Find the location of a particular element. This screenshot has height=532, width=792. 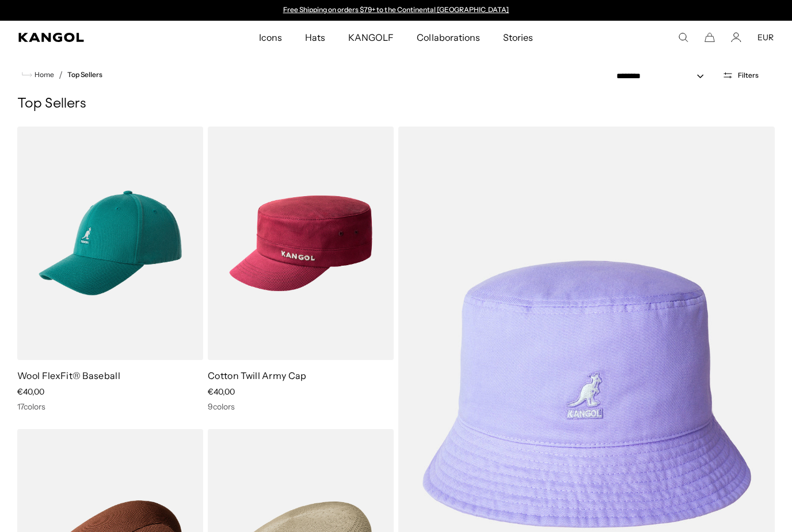

span: Icons is located at coordinates (271, 37).